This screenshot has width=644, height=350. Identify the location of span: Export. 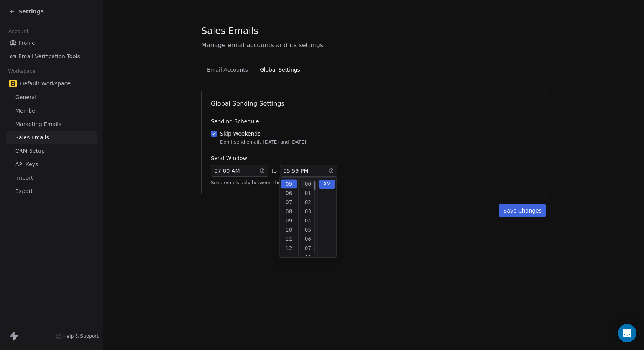
(24, 191).